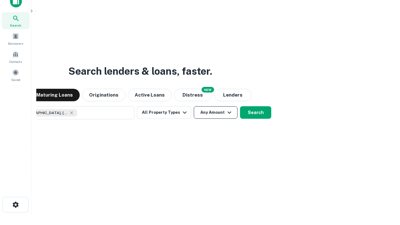 This screenshot has width=400, height=225. Describe the element at coordinates (140, 71) in the screenshot. I see `h3: Search lenders & loans, faster.` at that location.